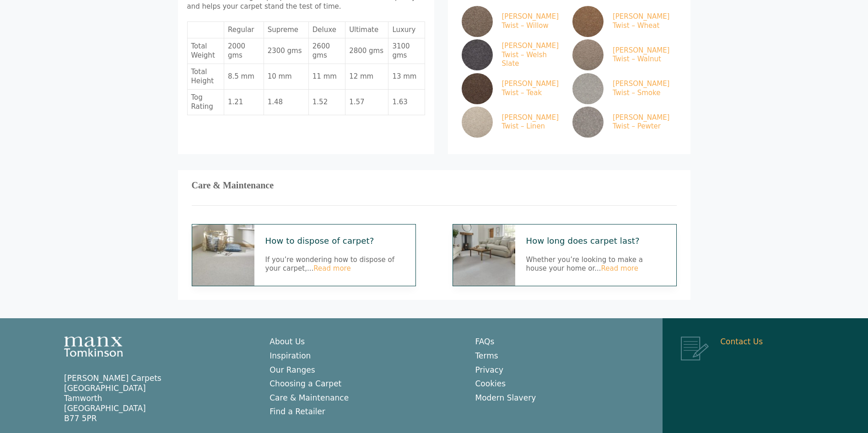 This screenshot has width=868, height=433. Describe the element at coordinates (244, 77) in the screenshot. I see `td: 8.5 mm` at that location.